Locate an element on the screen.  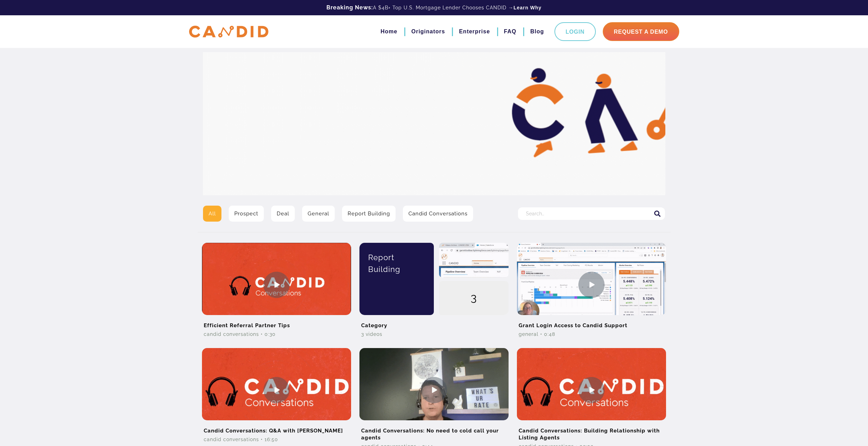
img: Efficient Referral Partner Tips Video is located at coordinates (276, 284).